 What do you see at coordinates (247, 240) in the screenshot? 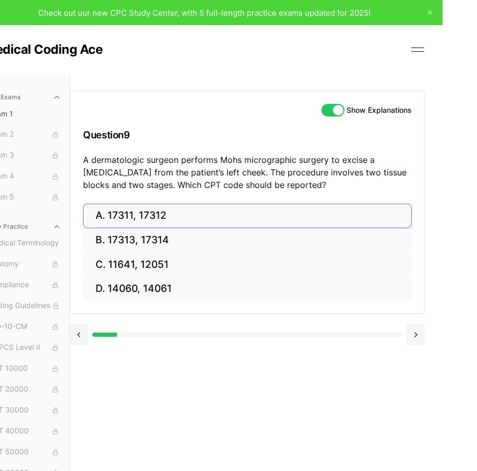
I see `button: B. 17313, 17314` at bounding box center [247, 240].